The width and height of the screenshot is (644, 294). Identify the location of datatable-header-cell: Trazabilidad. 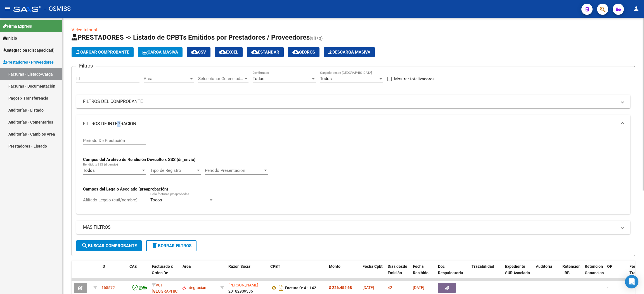
(486, 273).